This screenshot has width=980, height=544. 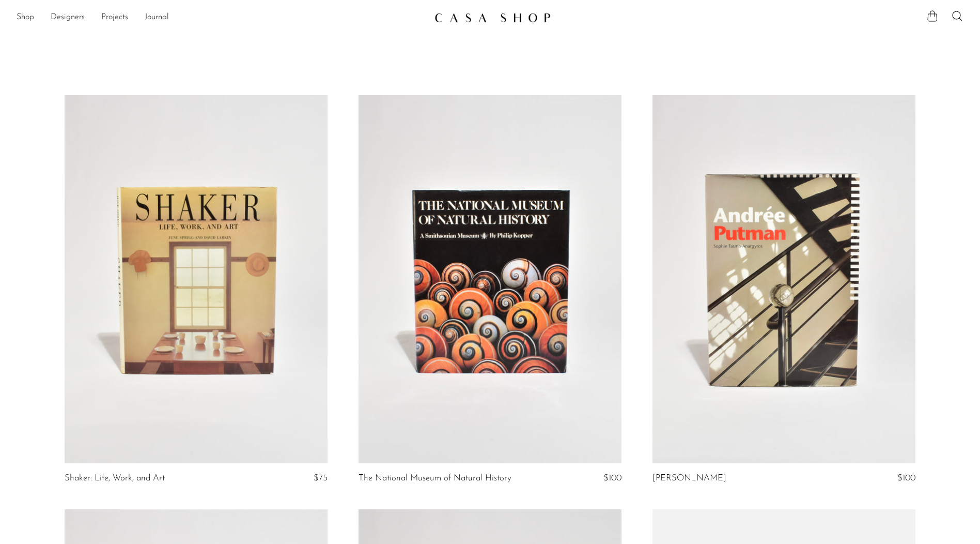 I want to click on a: Shaker: Life, Work, and Art, so click(x=115, y=479).